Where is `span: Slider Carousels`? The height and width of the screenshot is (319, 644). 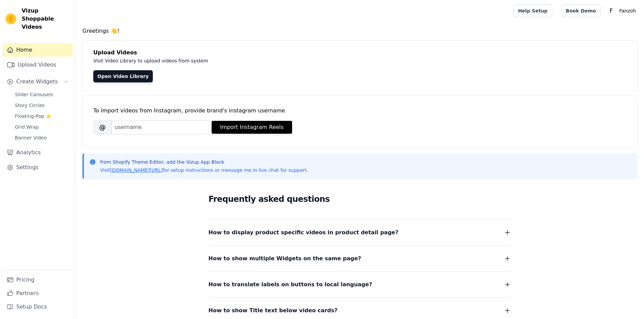
span: Slider Carousels is located at coordinates (34, 95).